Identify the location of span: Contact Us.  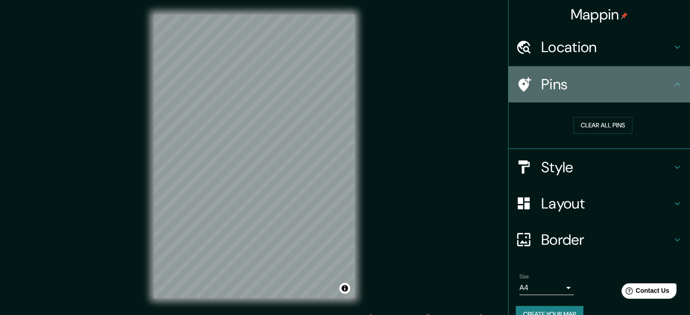
(43, 11).